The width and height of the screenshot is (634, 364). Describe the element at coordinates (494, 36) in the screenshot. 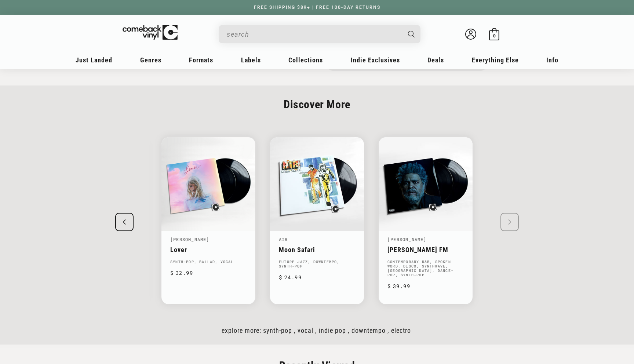

I see `span: 0` at that location.